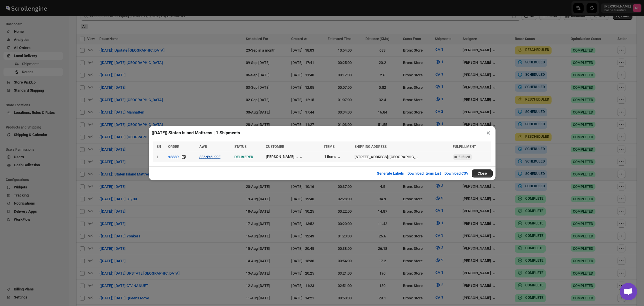 The image size is (644, 306). Describe the element at coordinates (333, 157) in the screenshot. I see `div: 1 items` at that location.